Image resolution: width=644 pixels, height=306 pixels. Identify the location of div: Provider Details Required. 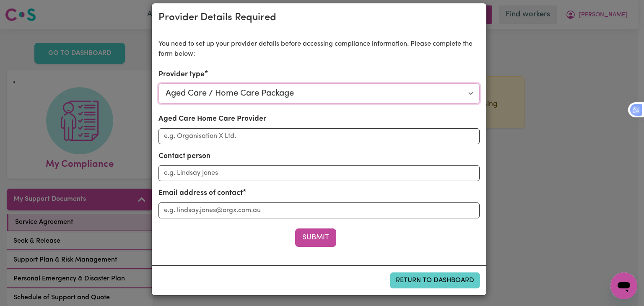
(217, 18).